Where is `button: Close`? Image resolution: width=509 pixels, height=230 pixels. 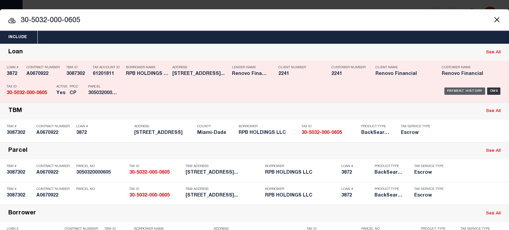 button: Close is located at coordinates (497, 20).